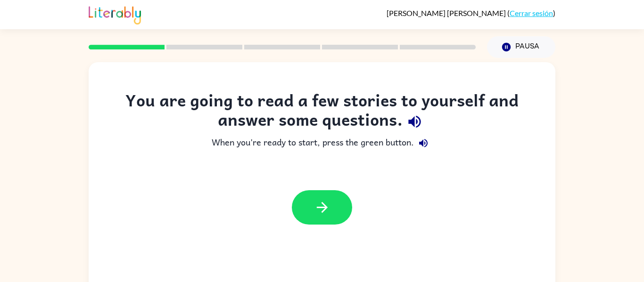 Image resolution: width=644 pixels, height=282 pixels. I want to click on a: Cerrar sesión, so click(531, 13).